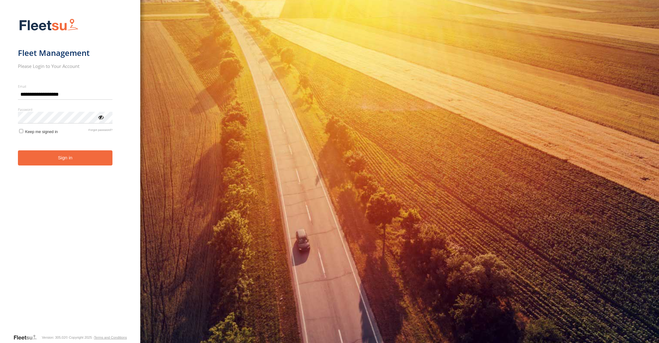  I want to click on img: Fleetsu, so click(49, 25).